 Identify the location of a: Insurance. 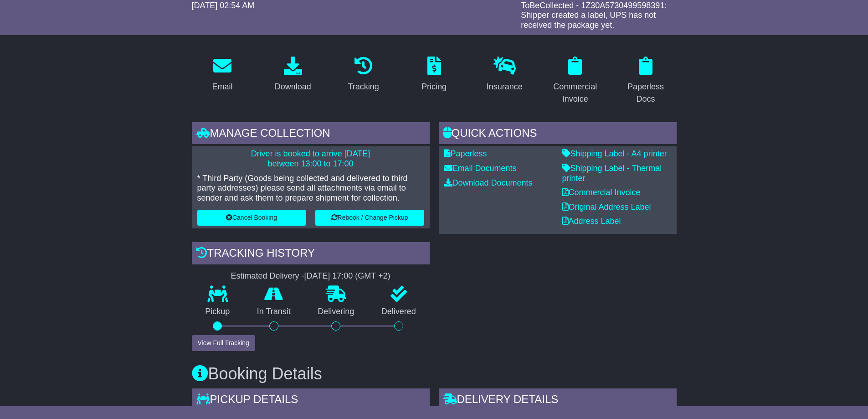
(504, 75).